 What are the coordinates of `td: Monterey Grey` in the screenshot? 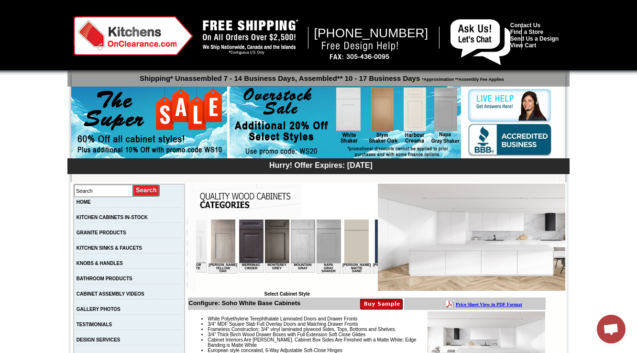 It's located at (81, 48).